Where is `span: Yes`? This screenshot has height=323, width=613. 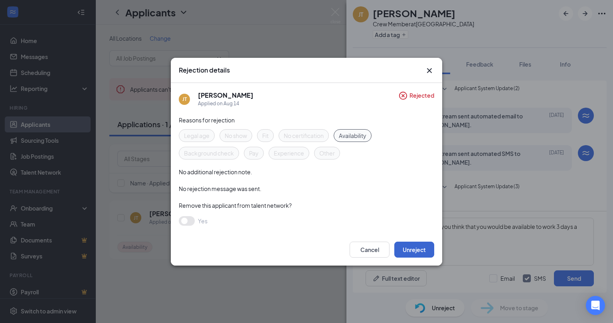
span: Yes is located at coordinates (203, 221).